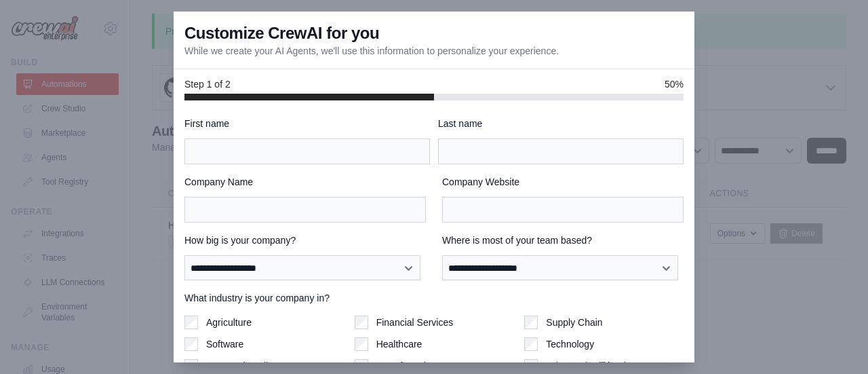  What do you see at coordinates (434, 298) in the screenshot?
I see `label: What industry is your company in?` at bounding box center [434, 298].